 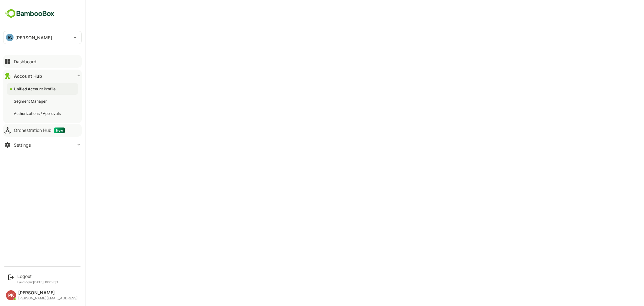 I want to click on div: Authorizations / Approvals, so click(x=38, y=113).